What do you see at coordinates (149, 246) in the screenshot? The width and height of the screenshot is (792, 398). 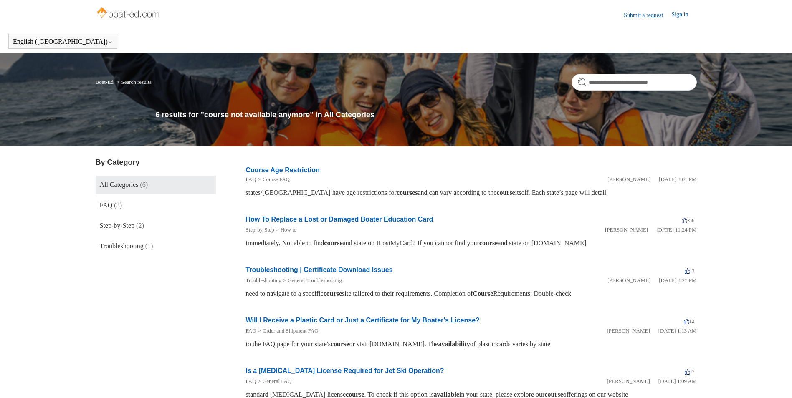 I see `span: (1)` at bounding box center [149, 246].